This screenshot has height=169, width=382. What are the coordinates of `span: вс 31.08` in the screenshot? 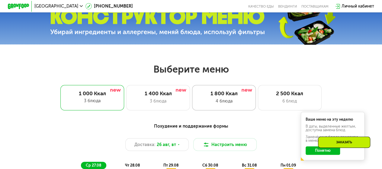 It's located at (249, 165).